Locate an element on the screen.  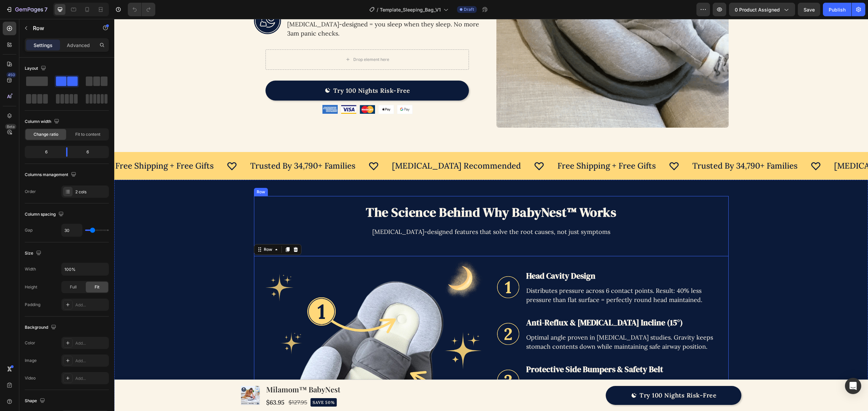
span: Draft is located at coordinates (469, 10).